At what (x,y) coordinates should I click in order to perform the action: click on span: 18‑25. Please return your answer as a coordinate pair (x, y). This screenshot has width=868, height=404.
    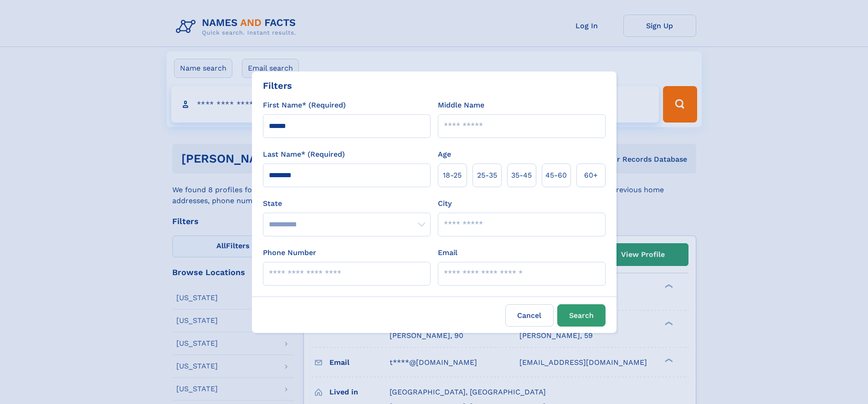
    Looking at the image, I should click on (451, 175).